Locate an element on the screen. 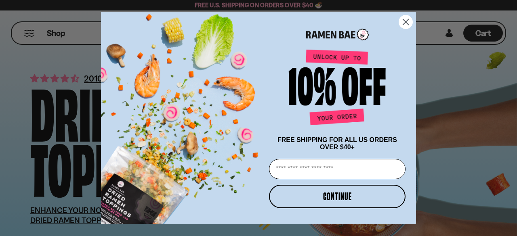 This screenshot has height=236, width=517. img: ce7035ce-2e49-461c-ae4b-8ade7372f32c.png is located at coordinates (183, 115).